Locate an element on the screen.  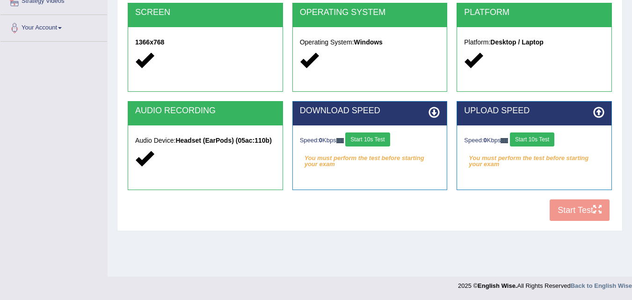
h2: UPLOAD SPEED is located at coordinates (534, 111).